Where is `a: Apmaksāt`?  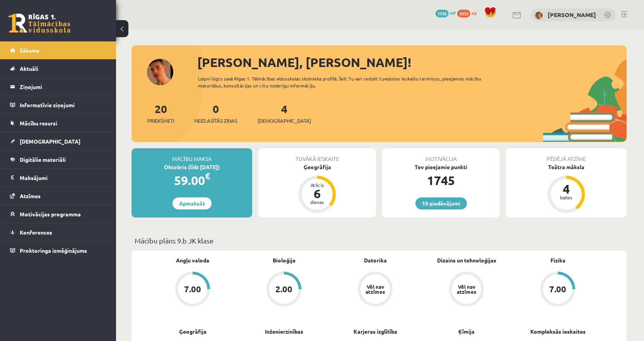 a: Apmaksāt is located at coordinates (192, 203).